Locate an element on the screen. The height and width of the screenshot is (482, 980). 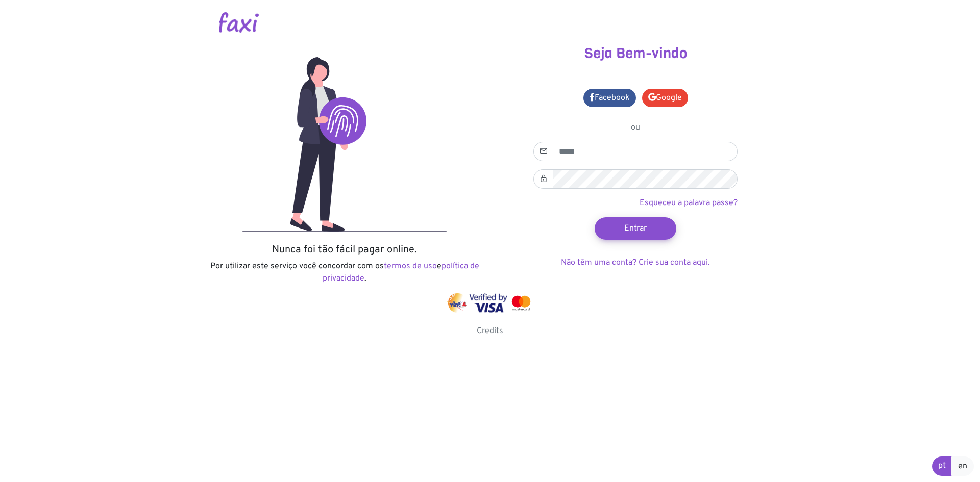
a: Esqueceu a palavra passe? is located at coordinates (688, 203).